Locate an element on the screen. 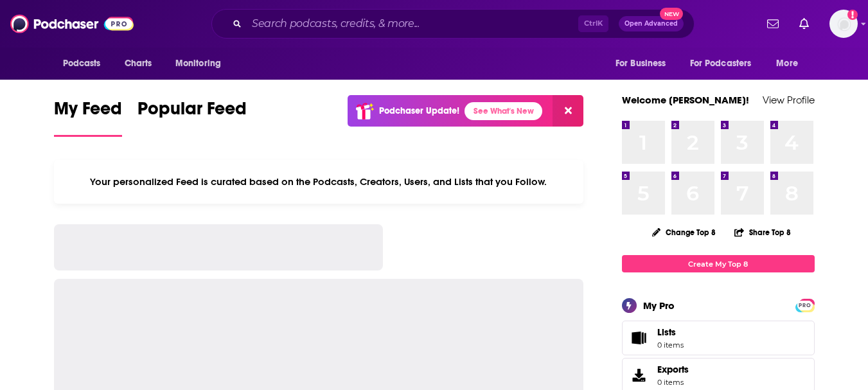 The height and width of the screenshot is (390, 868). button: Share Top 8 is located at coordinates (762, 232).